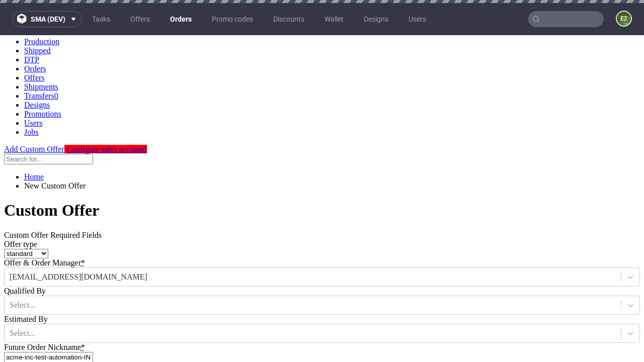 This screenshot has width=644, height=362. Describe the element at coordinates (37, 15) in the screenshot. I see `a: Shipped` at that location.